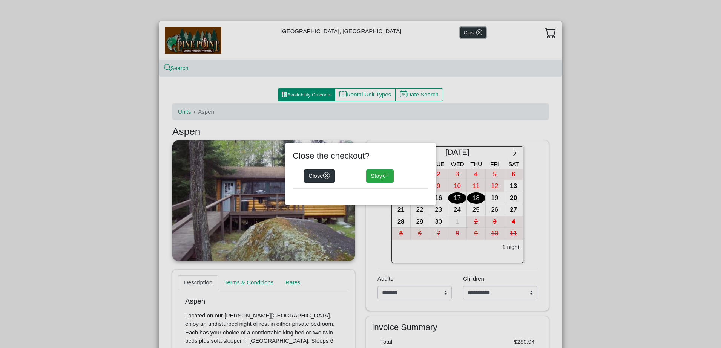  I want to click on button: Closex circle, so click(319, 176).